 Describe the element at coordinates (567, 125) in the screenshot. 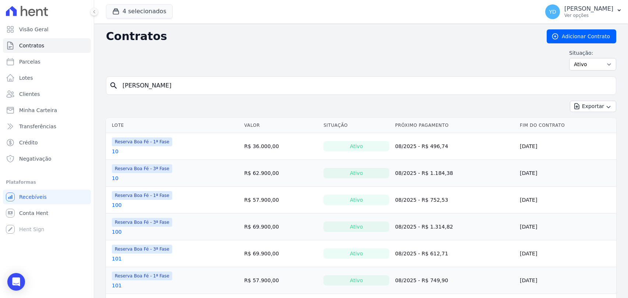

I see `th: Fim do Contrato` at that location.